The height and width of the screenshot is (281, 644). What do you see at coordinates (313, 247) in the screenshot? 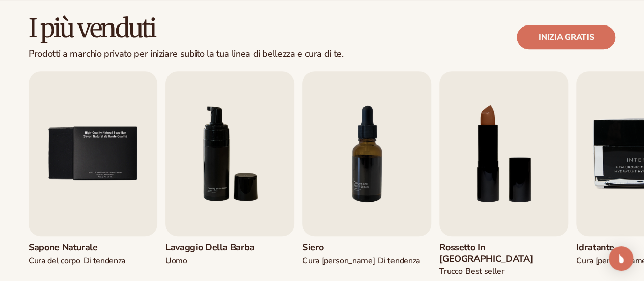
I see `font: Siero` at bounding box center [313, 247].